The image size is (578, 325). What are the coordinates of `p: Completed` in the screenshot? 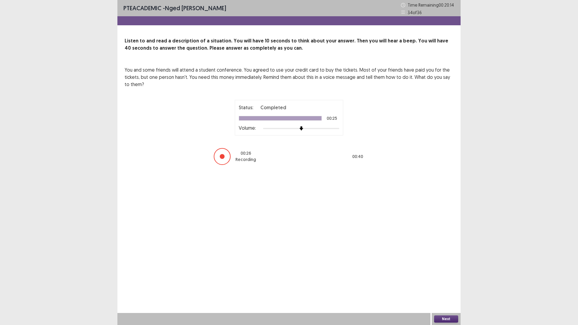 It's located at (273, 107).